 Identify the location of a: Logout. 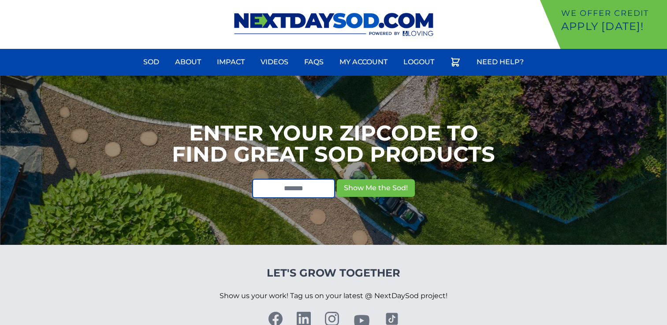
(419, 62).